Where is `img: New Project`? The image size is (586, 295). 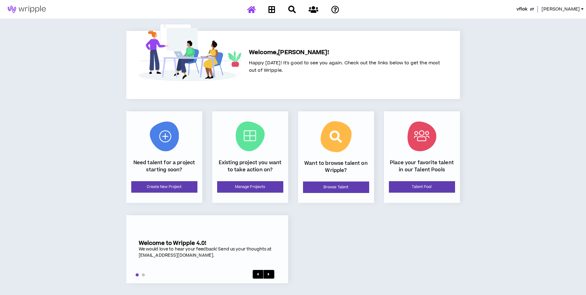
img: New Project is located at coordinates (164, 136).